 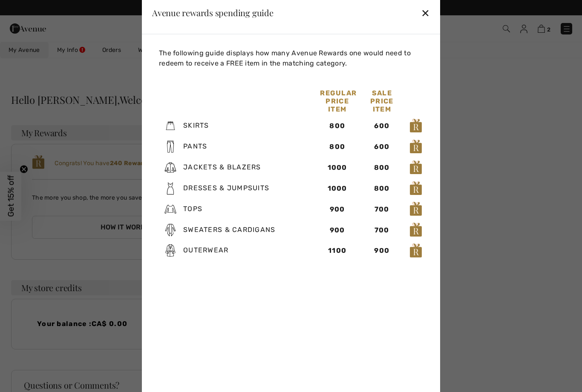 I want to click on span: Pants, so click(x=195, y=146).